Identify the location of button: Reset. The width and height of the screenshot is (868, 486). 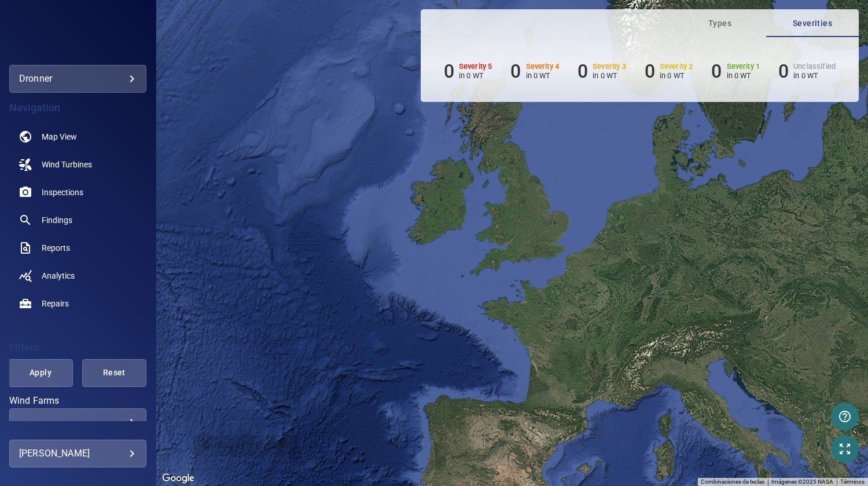
(114, 373).